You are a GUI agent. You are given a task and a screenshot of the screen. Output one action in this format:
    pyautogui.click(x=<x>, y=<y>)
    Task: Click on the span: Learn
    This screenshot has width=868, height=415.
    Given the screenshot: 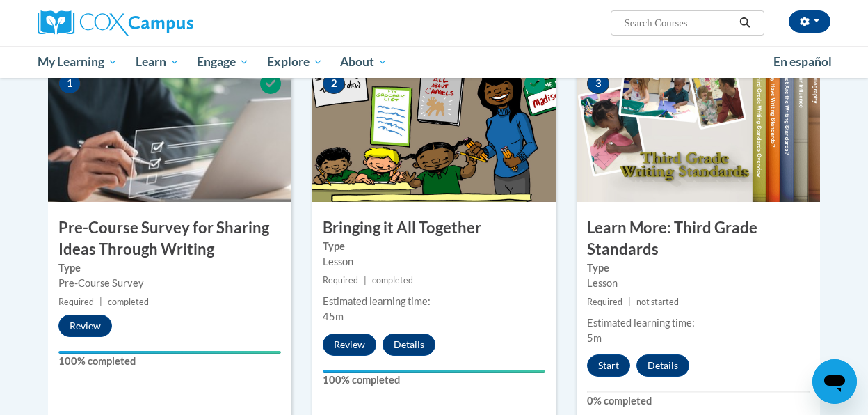 What is the action you would take?
    pyautogui.click(x=157, y=62)
    